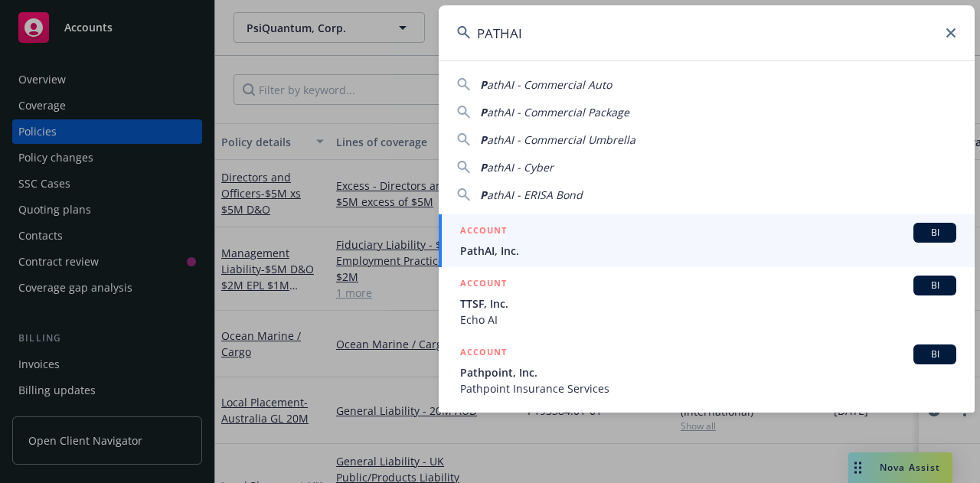  What do you see at coordinates (707, 240) in the screenshot?
I see `a: ACCOUNTBIPathAI, Inc.` at bounding box center [707, 240].